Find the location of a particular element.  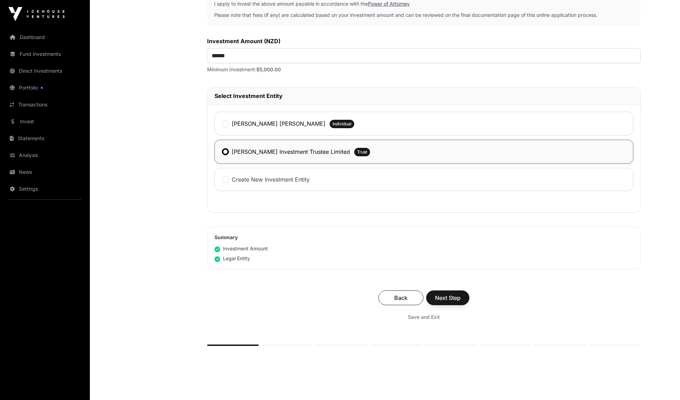

p: Minimum Investment: is located at coordinates (423, 69).